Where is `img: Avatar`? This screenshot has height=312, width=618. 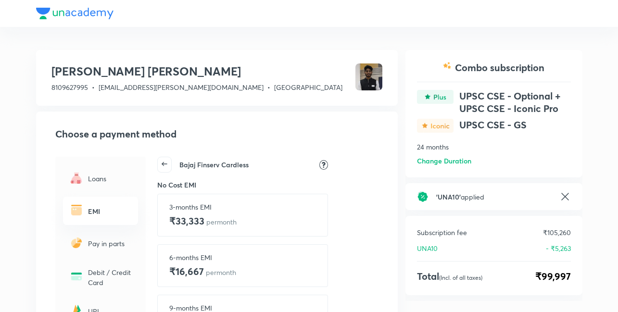
img: Avatar is located at coordinates (369, 77).